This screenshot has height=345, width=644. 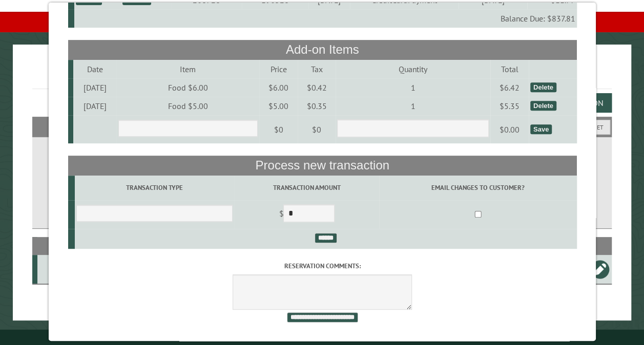 What do you see at coordinates (509, 69) in the screenshot?
I see `td: Total` at bounding box center [509, 69].